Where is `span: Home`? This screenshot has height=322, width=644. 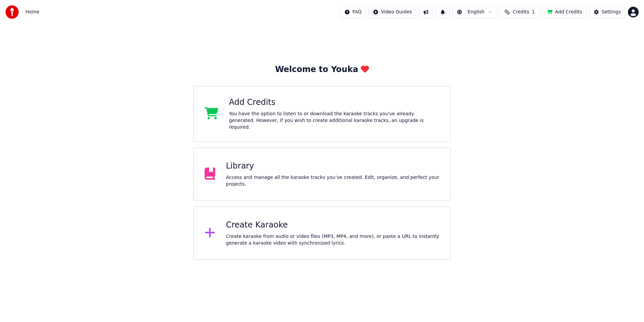
span: Home is located at coordinates (32, 12).